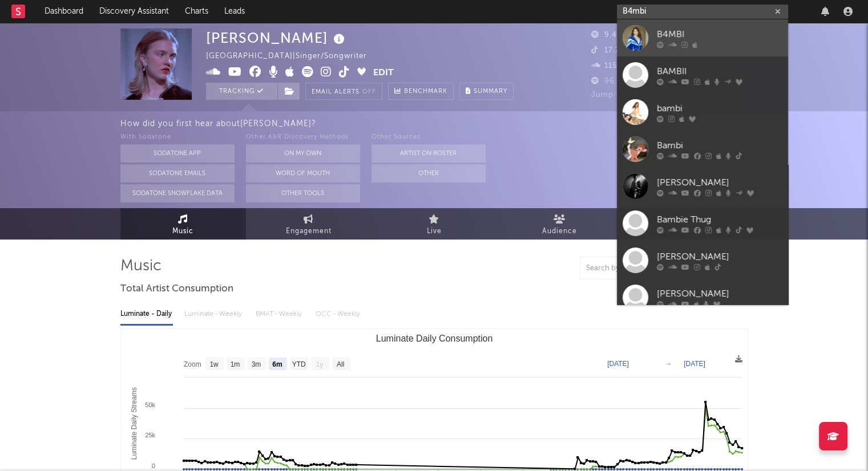 The width and height of the screenshot is (868, 471). Describe the element at coordinates (192, 364) in the screenshot. I see `text: Zoom` at that location.